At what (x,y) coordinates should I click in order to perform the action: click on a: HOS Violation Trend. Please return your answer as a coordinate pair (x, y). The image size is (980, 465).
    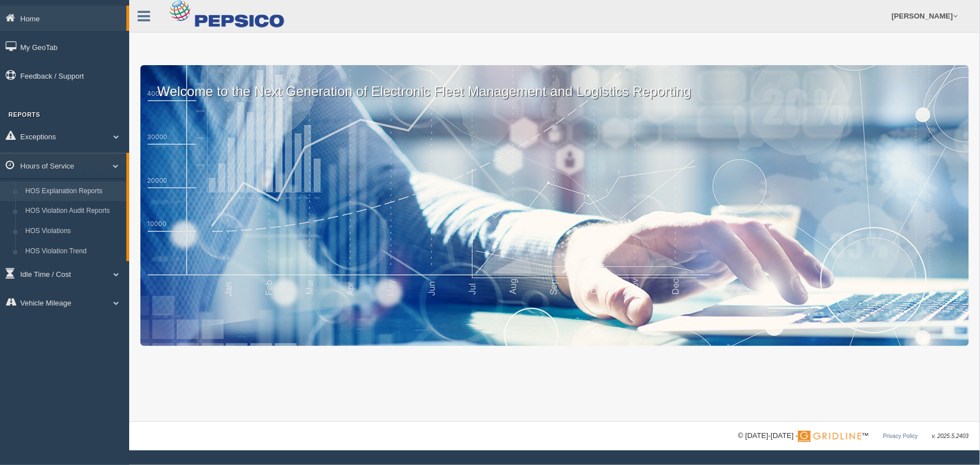
    Looking at the image, I should click on (73, 251).